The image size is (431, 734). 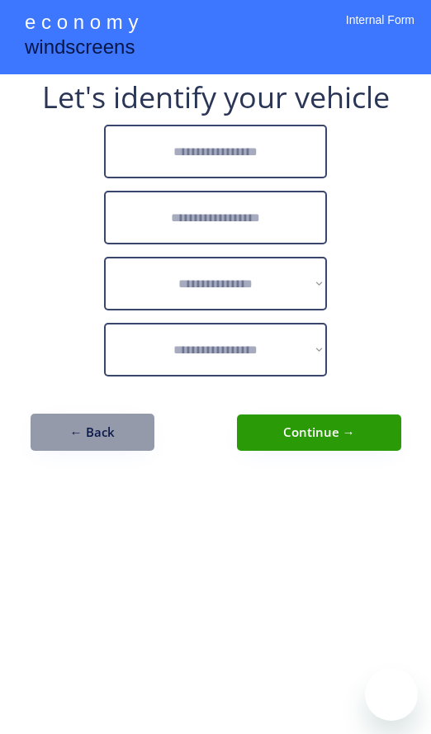 What do you see at coordinates (81, 24) in the screenshot?
I see `div: e c o n o m y` at bounding box center [81, 24].